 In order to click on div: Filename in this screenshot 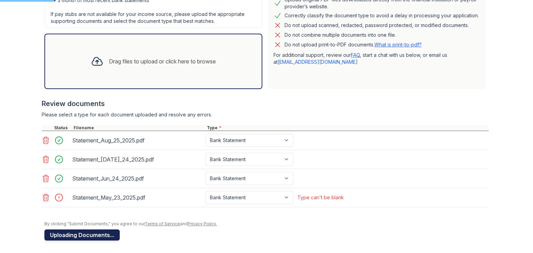, I will do `click(139, 128)`.